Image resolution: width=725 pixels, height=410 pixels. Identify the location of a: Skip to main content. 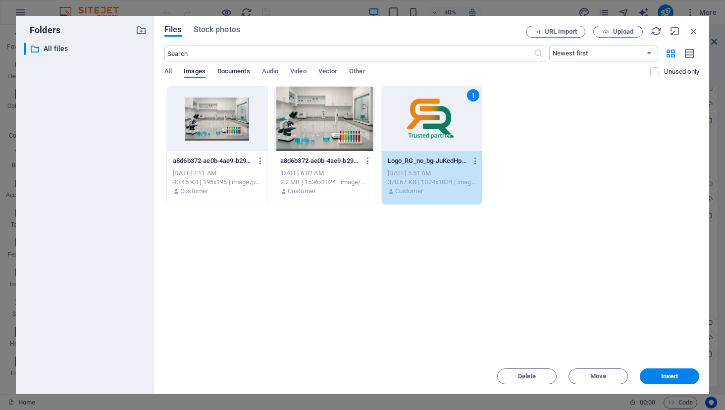
(188, 8).